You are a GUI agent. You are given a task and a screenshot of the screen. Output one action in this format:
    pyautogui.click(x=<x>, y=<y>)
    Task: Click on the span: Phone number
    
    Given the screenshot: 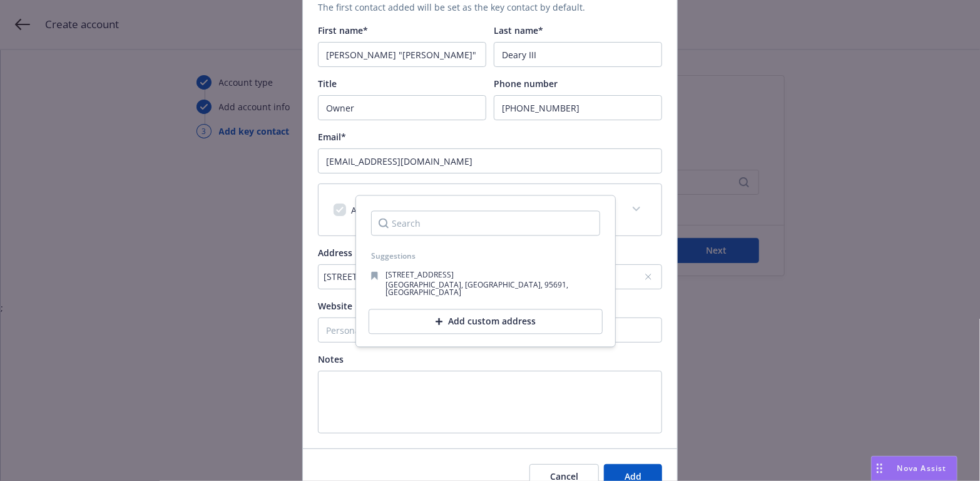 What is the action you would take?
    pyautogui.click(x=526, y=83)
    